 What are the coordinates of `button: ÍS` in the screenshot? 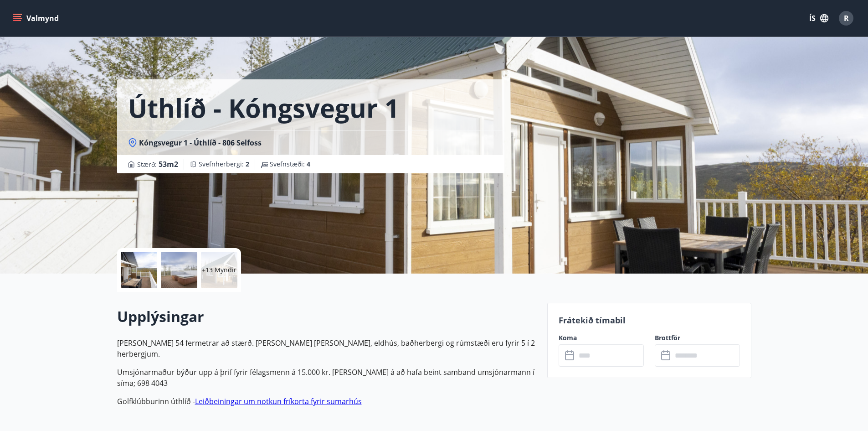 It's located at (819, 18).